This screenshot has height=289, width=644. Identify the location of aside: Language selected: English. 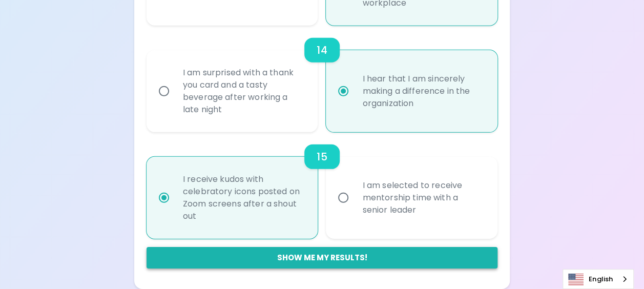
(598, 279).